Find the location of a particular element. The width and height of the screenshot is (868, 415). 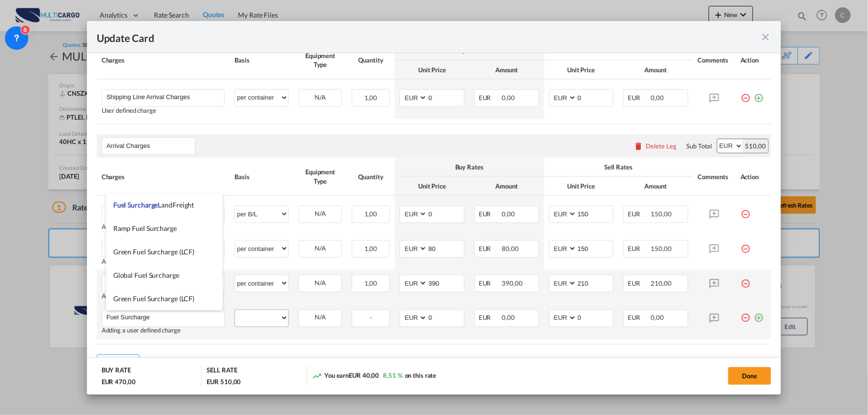

input: 210 is located at coordinates (595, 283).